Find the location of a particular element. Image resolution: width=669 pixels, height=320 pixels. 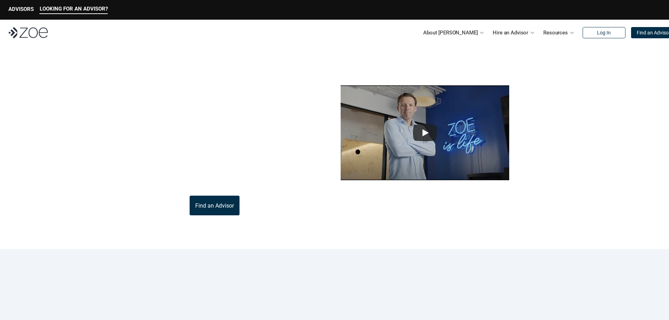

p: Hire an Advisor is located at coordinates (510, 33).